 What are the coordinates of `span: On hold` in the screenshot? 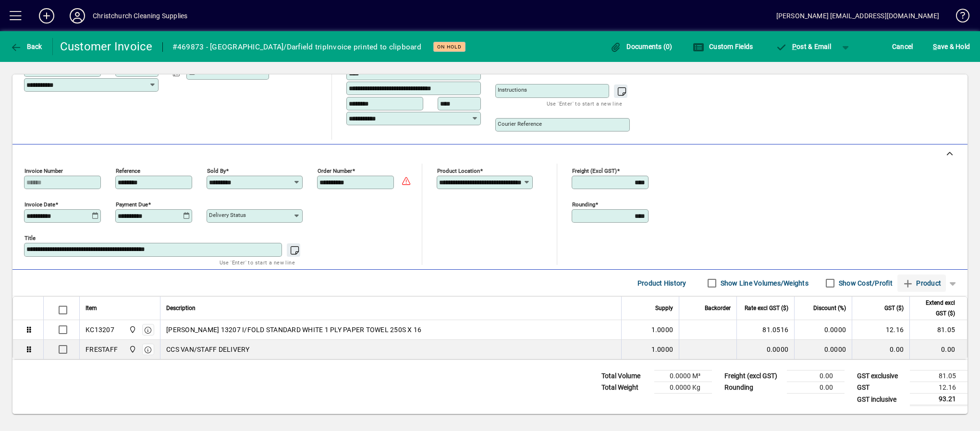 It's located at (449, 46).